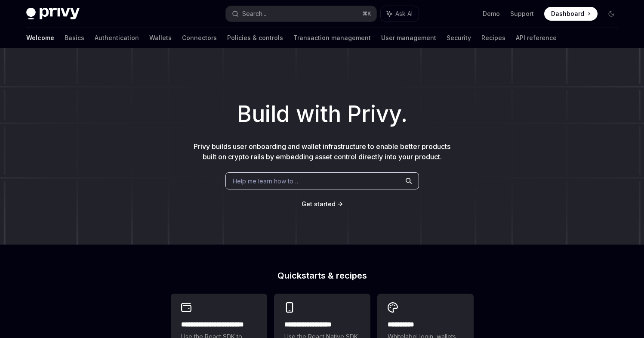 This screenshot has width=644, height=338. I want to click on a: Demo, so click(491, 14).